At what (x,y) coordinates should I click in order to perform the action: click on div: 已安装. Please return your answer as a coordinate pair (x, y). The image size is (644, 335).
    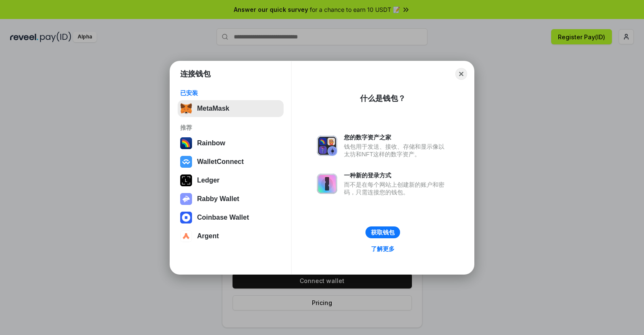
    Looking at the image, I should click on (230, 93).